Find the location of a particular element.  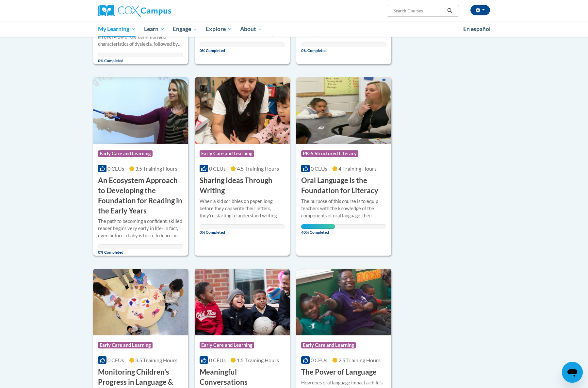

h3: Oral Language is the Foundation for Literacy is located at coordinates (343, 186).